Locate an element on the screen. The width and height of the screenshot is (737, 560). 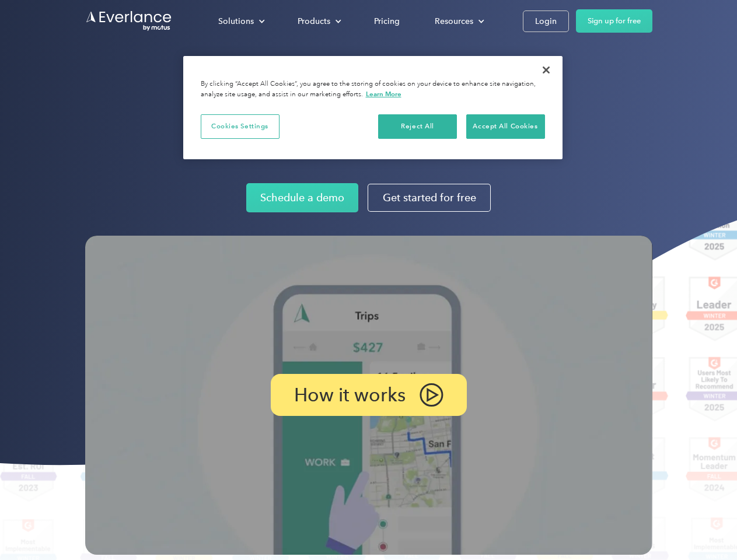
a: Go to homepage is located at coordinates (129, 21).